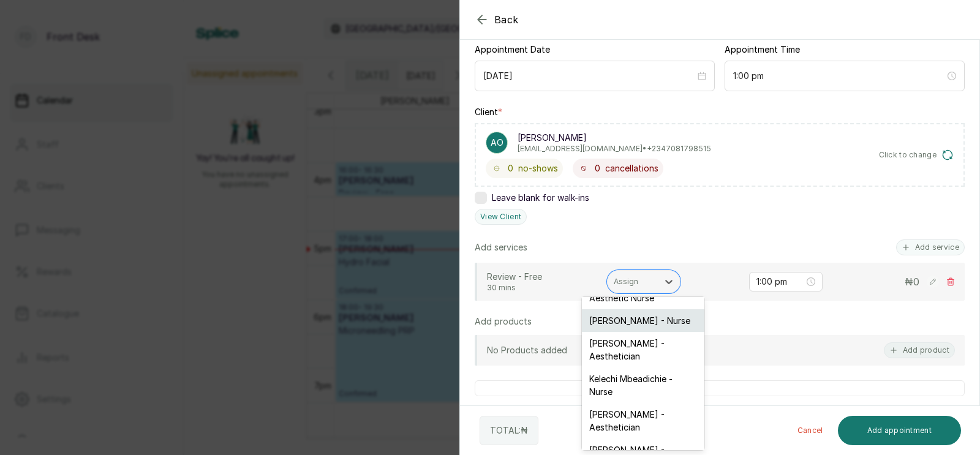 The width and height of the screenshot is (980, 455). What do you see at coordinates (509, 431) in the screenshot?
I see `p: TOTAL: ₦` at bounding box center [509, 431].